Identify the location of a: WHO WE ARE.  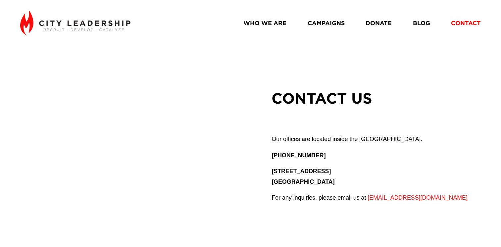
(265, 23).